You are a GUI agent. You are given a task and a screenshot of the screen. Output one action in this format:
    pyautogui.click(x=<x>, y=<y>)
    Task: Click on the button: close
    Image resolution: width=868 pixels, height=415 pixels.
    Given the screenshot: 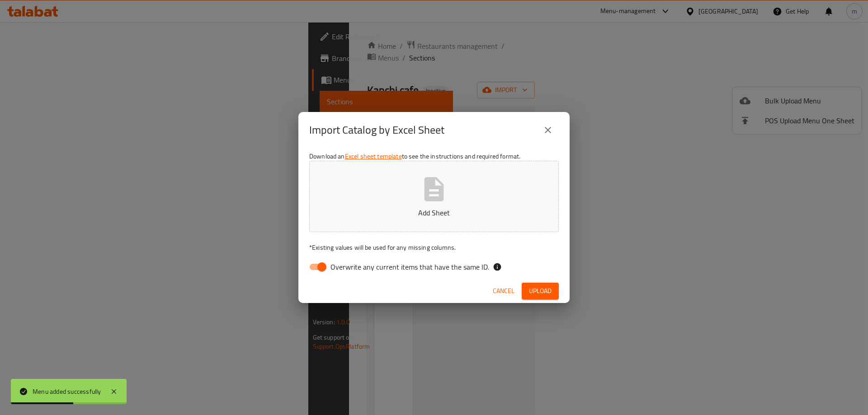 What is the action you would take?
    pyautogui.click(x=548, y=130)
    